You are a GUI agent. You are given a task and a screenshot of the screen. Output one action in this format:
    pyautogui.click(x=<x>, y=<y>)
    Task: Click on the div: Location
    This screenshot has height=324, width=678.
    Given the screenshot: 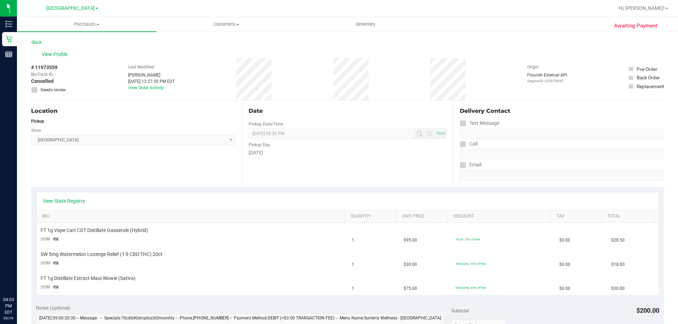 What is the action you would take?
    pyautogui.click(x=133, y=111)
    